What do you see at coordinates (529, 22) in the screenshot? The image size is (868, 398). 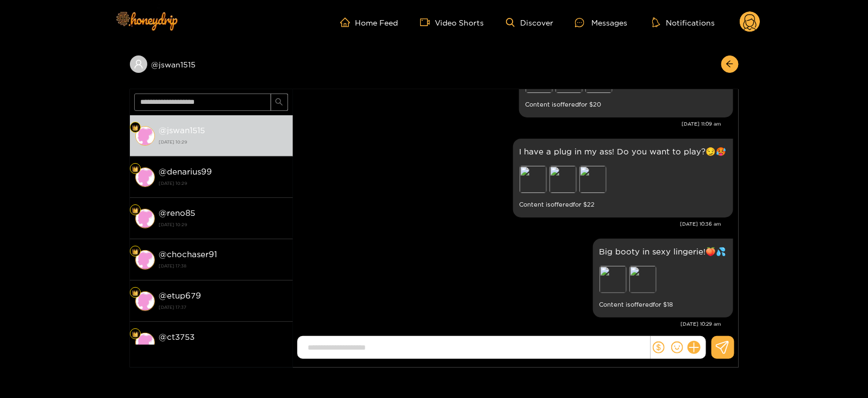 I see `a: Discover` at bounding box center [529, 22].